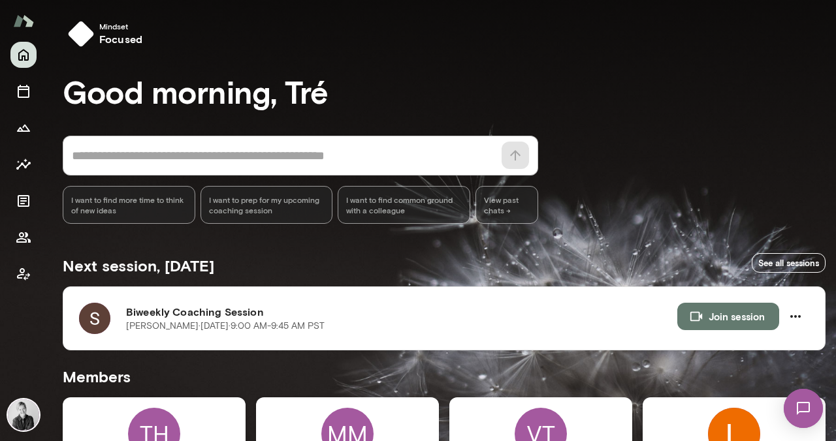 The height and width of the screenshot is (441, 836). I want to click on button: Join session, so click(728, 317).